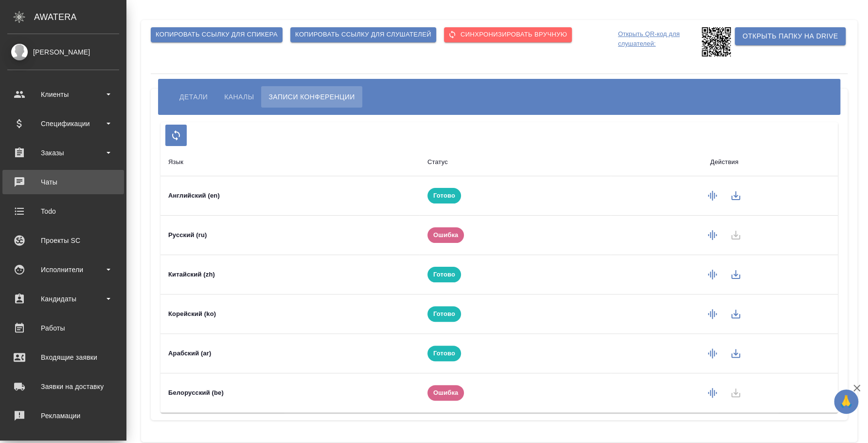 The image size is (868, 443). I want to click on a: Рекламации, so click(63, 416).